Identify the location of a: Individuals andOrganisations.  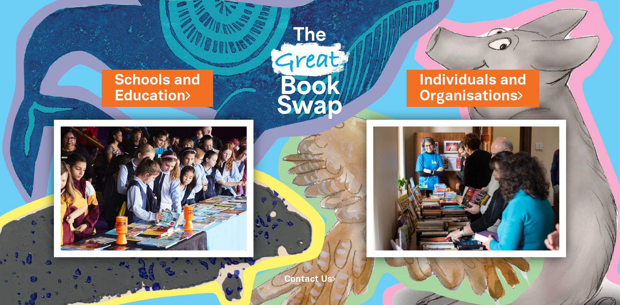
(473, 88).